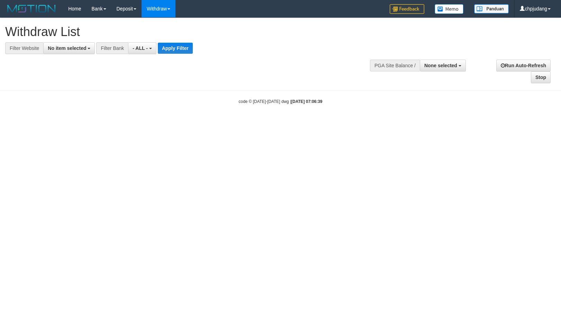 This screenshot has width=561, height=313. What do you see at coordinates (67, 48) in the screenshot?
I see `span: No item selected` at bounding box center [67, 48].